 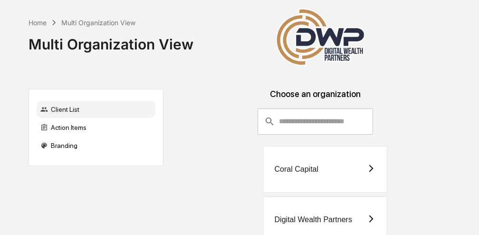 What do you see at coordinates (297, 169) in the screenshot?
I see `div: Coral Capital` at bounding box center [297, 169].